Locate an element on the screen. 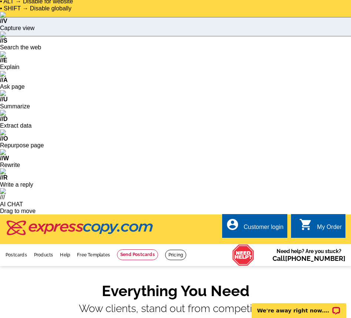 The width and height of the screenshot is (351, 318). a: shopping_cart My Order is located at coordinates (321, 227).